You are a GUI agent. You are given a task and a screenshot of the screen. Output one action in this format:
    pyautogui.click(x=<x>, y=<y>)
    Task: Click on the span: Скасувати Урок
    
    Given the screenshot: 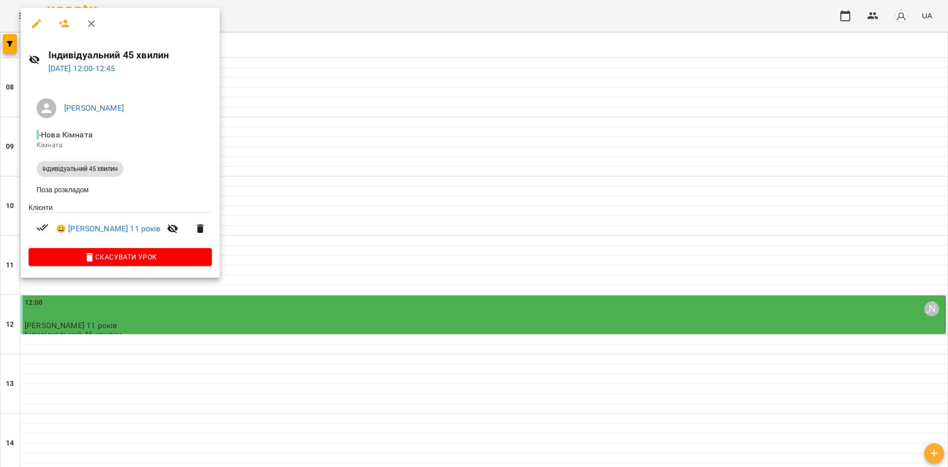 What is the action you would take?
    pyautogui.click(x=120, y=257)
    